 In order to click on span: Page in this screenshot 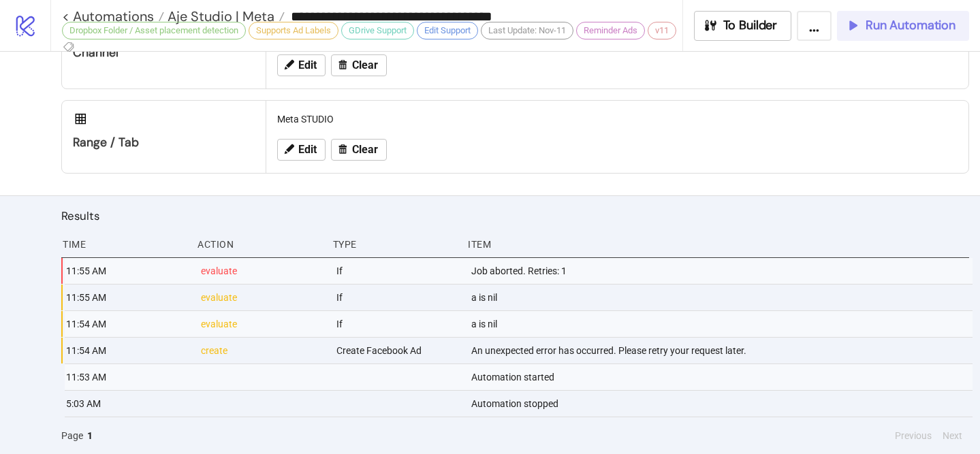, I will do `click(72, 435)`.